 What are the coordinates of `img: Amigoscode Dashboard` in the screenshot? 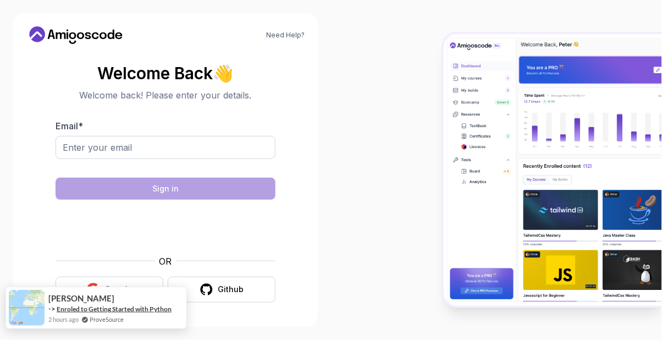 It's located at (553, 170).